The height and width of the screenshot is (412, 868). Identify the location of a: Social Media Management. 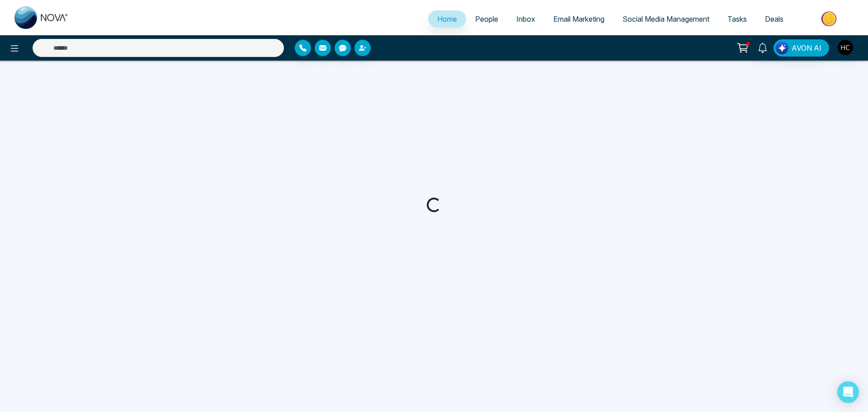
(666, 19).